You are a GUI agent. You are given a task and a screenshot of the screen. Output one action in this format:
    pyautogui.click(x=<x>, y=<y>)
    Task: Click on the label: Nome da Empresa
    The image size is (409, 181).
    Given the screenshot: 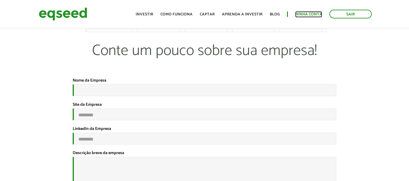 What is the action you would take?
    pyautogui.click(x=89, y=81)
    